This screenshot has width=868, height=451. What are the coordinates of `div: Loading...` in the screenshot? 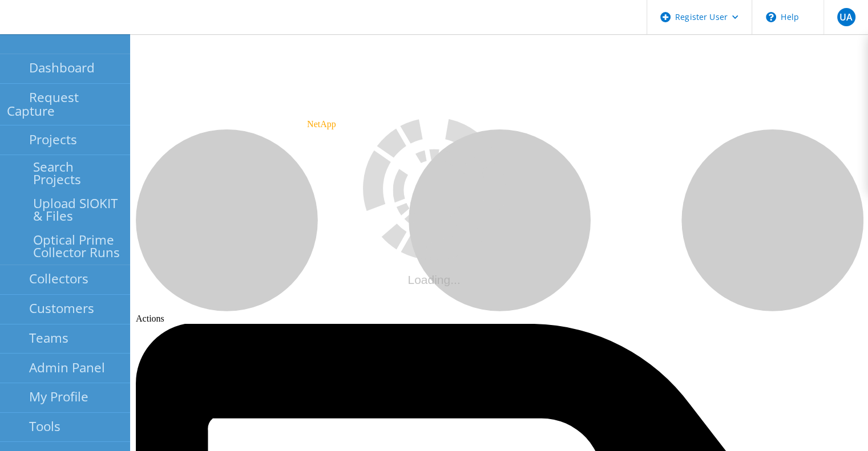 It's located at (434, 280).